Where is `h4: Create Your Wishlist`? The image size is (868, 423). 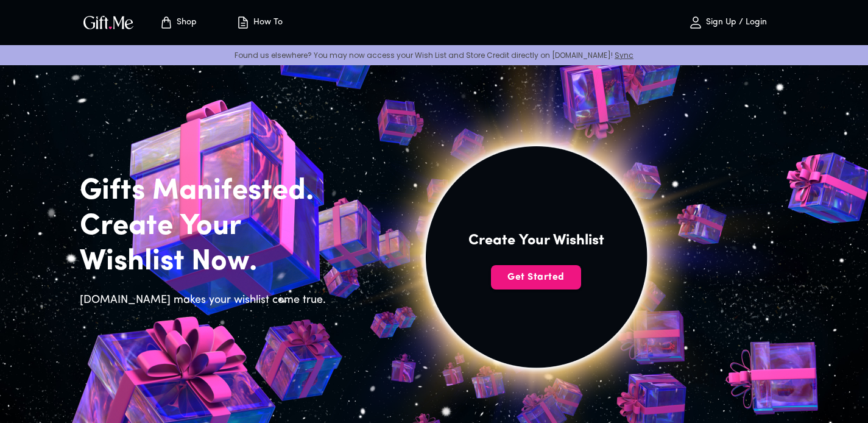 h4: Create Your Wishlist is located at coordinates (536, 241).